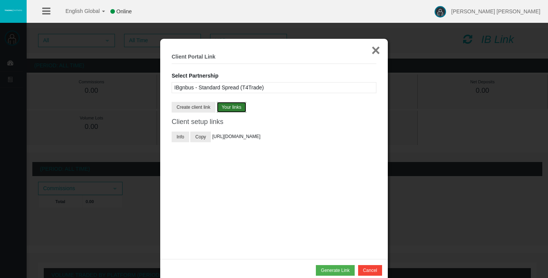 Image resolution: width=548 pixels, height=278 pixels. What do you see at coordinates (13, 10) in the screenshot?
I see `img: logo.svg` at bounding box center [13, 10].